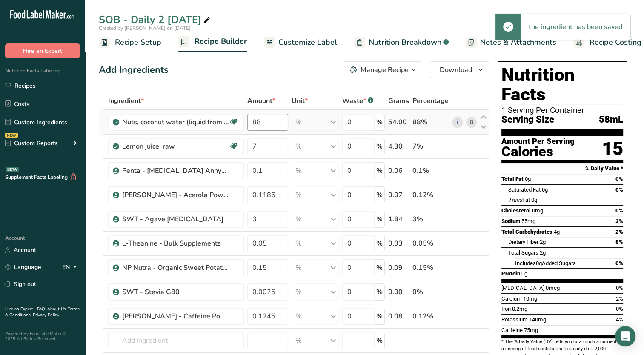 This screenshot has height=355, width=644. What do you see at coordinates (130, 42) in the screenshot?
I see `a: Recipe Setup` at bounding box center [130, 42].